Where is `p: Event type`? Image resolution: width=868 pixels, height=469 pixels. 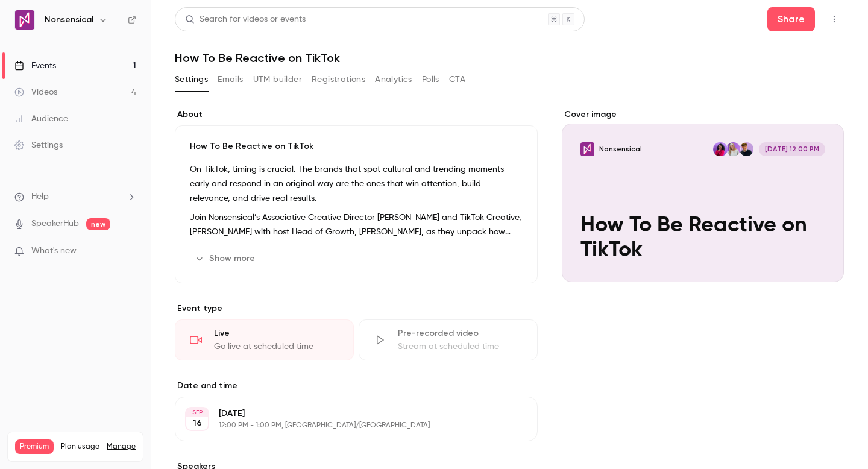 p: Event type is located at coordinates (356, 309).